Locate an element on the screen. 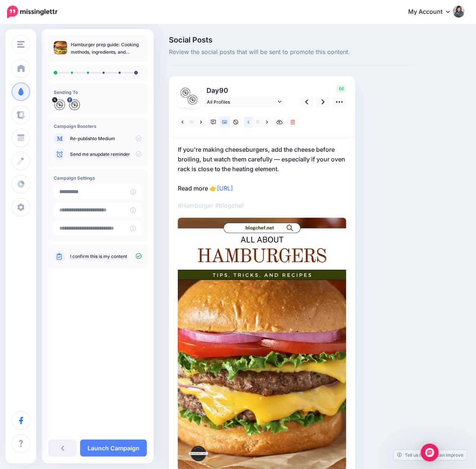 The height and width of the screenshot is (469, 476). h4: Campaign Settings is located at coordinates (98, 178).